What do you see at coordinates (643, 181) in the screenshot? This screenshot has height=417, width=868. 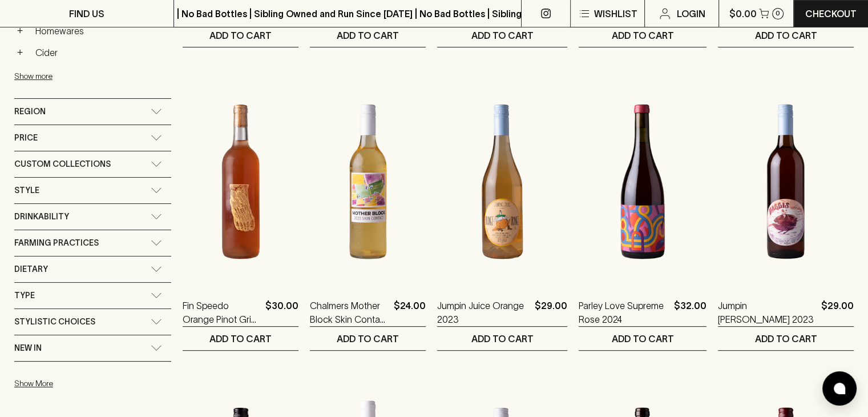 I see `img: Parley Love Supreme Rose 2024` at bounding box center [643, 181].